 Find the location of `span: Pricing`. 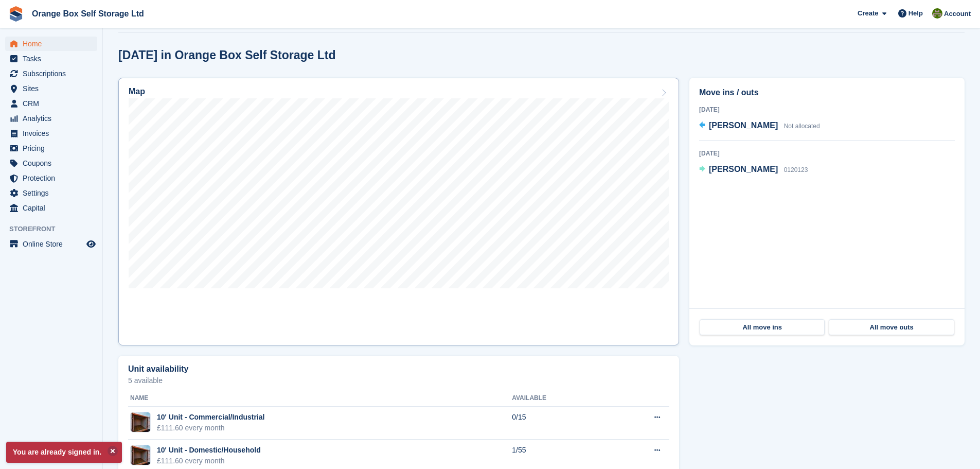

span: Pricing is located at coordinates (53, 148).